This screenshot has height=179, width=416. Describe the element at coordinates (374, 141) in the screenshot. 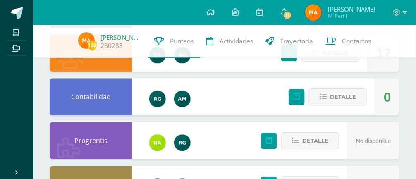

I see `span: No disponible` at that location.